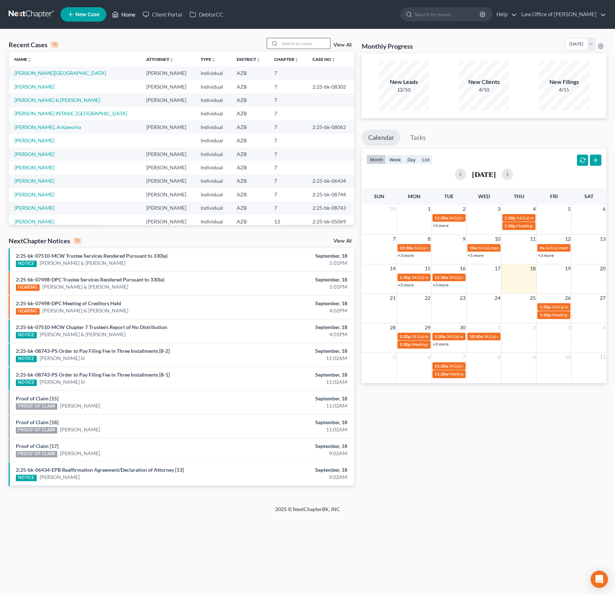 The image size is (615, 595). What do you see at coordinates (449, 196) in the screenshot?
I see `span: Tue` at bounding box center [449, 196].